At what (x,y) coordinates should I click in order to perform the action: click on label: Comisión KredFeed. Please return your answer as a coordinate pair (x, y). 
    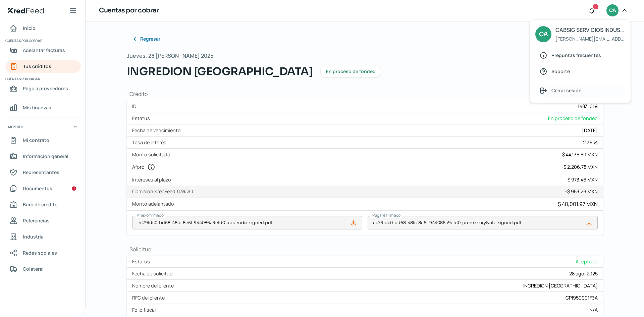
    Looking at the image, I should click on (164, 191).